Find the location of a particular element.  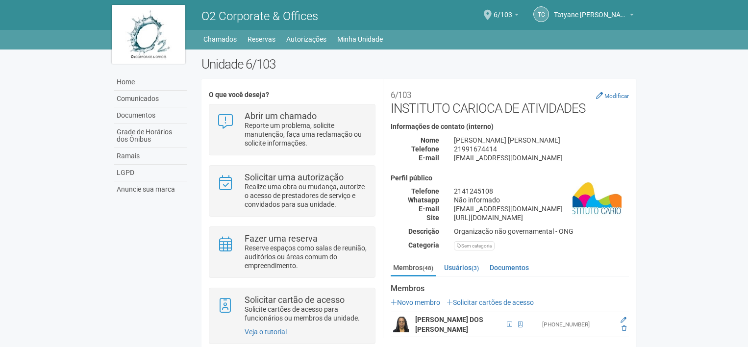

a: Minha Unidade is located at coordinates (360, 39).